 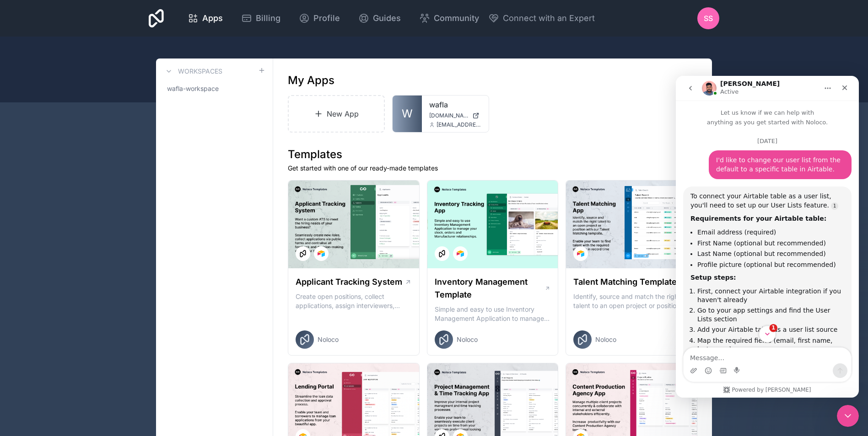 I want to click on div: Help Bot says…, so click(x=92, y=213).